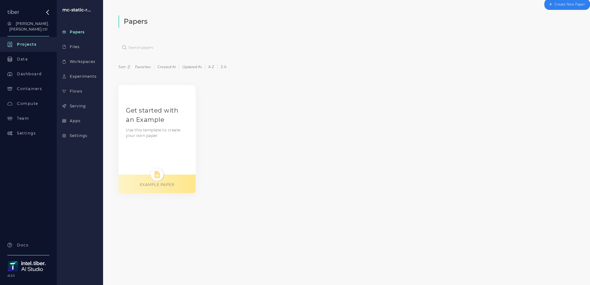 The image size is (590, 285). What do you see at coordinates (75, 121) in the screenshot?
I see `div: Apps` at bounding box center [75, 121].